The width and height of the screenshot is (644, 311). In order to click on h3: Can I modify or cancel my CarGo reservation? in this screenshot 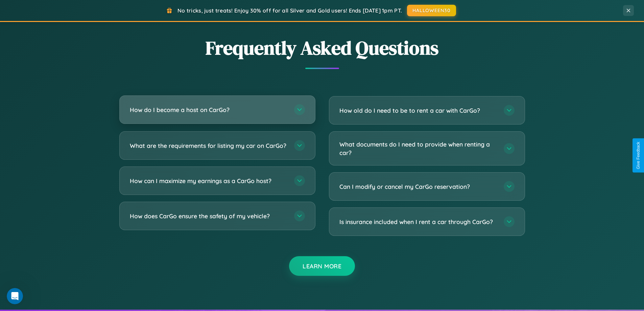, I will do `click(418, 186)`.